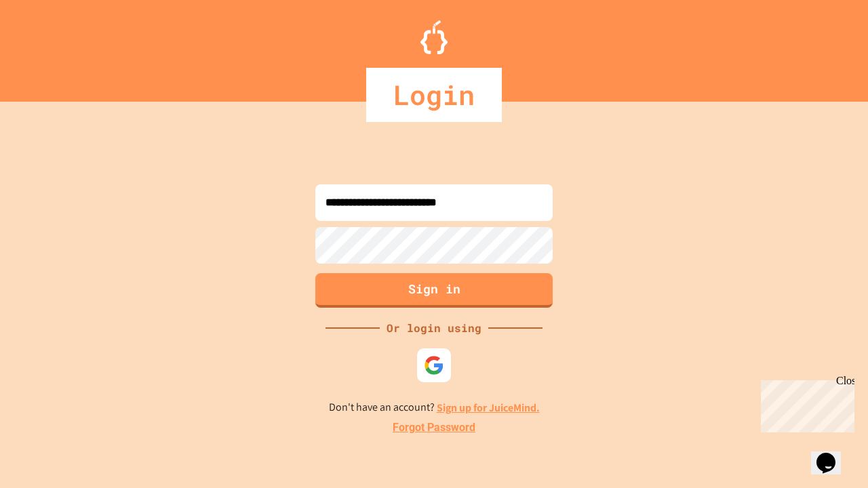 The width and height of the screenshot is (868, 488). Describe the element at coordinates (488, 408) in the screenshot. I see `a: Sign up for JuiceMind.` at that location.